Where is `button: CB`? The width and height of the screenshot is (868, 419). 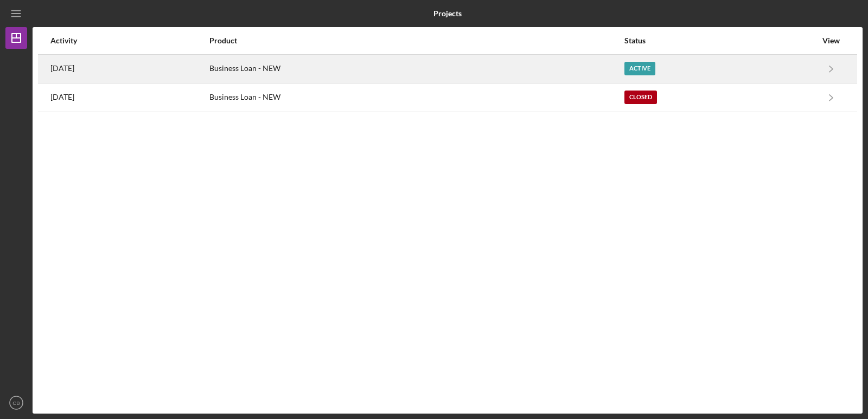 button: CB is located at coordinates (16, 403).